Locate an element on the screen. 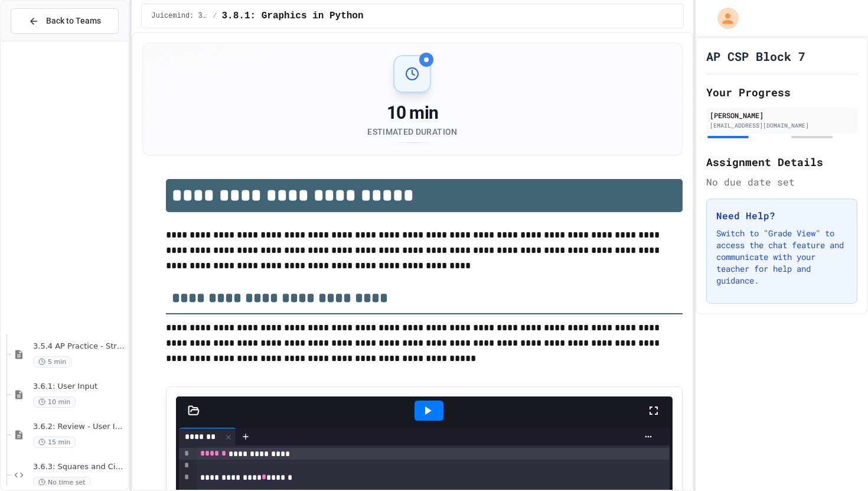 The image size is (868, 491). button: Back to Teams is located at coordinates (64, 21).